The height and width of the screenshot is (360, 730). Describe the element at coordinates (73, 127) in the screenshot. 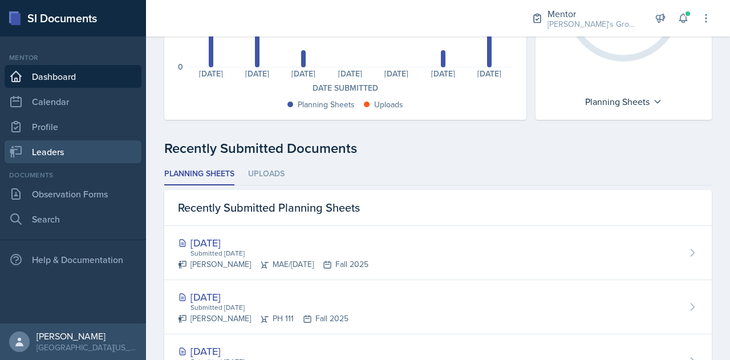

I see `a: Profile` at that location.